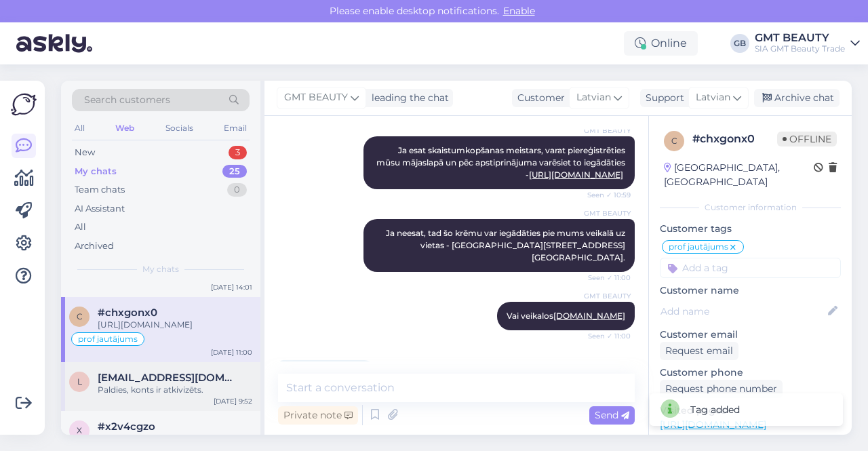 This screenshot has width=868, height=451. Describe the element at coordinates (96, 171) in the screenshot. I see `div: My chats` at that location.